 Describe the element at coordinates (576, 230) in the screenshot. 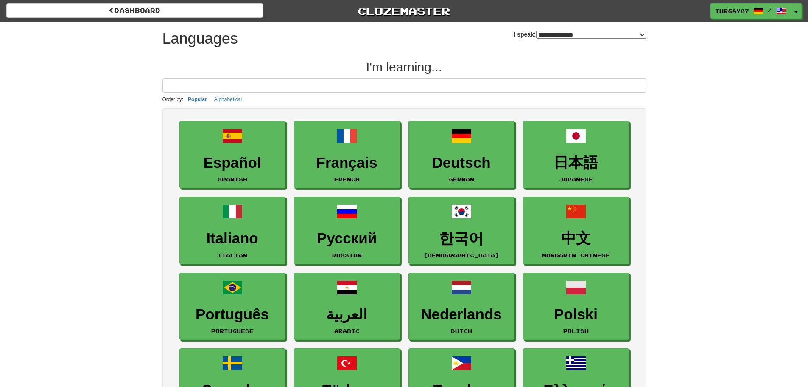

I see `a: 中文Mandarin Chinese` at that location.